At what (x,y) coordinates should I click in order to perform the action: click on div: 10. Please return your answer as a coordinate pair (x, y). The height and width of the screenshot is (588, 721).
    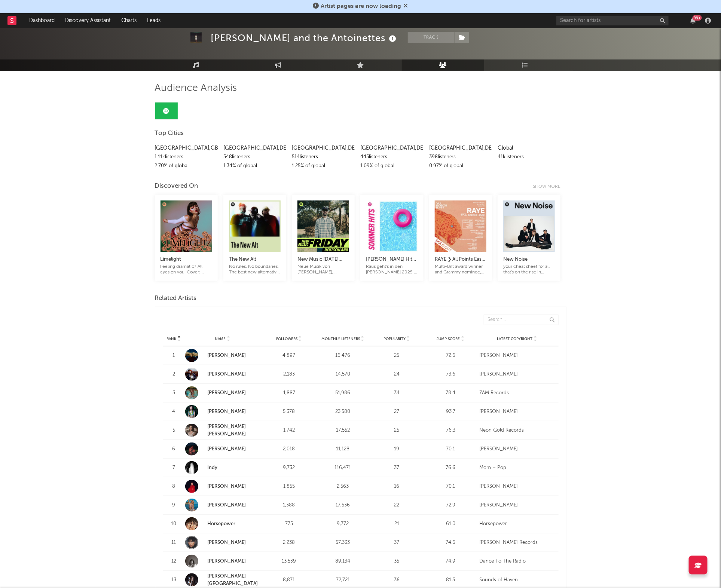
    Looking at the image, I should click on (174, 524).